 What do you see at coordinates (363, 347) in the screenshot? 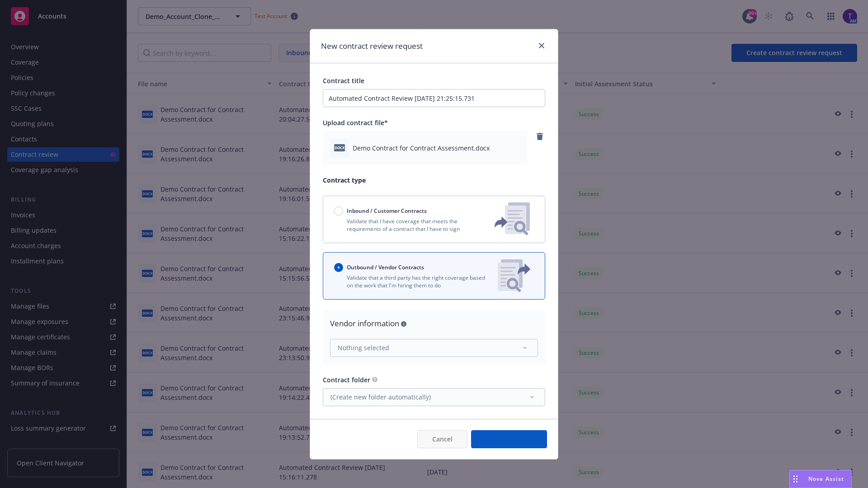
I see `span: Nothing selected` at bounding box center [363, 347].